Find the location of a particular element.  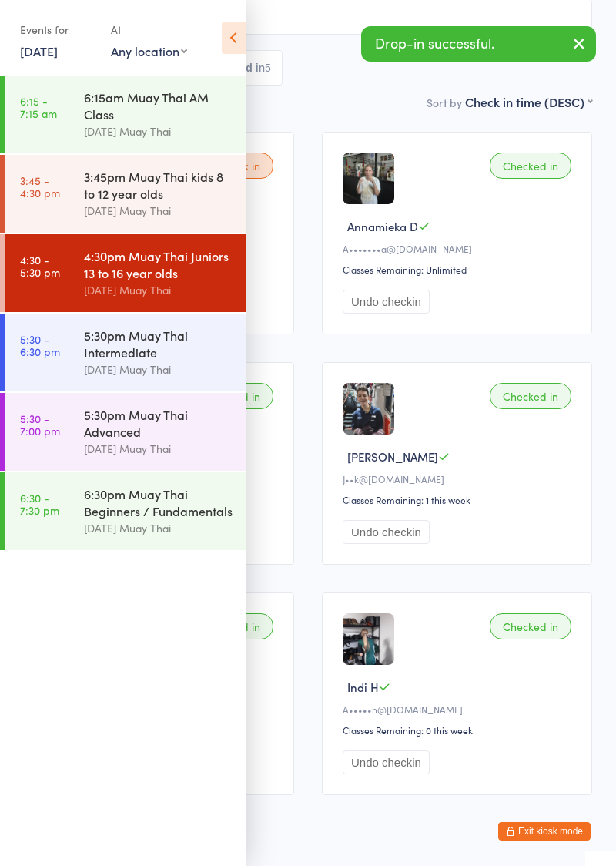

div: Classes Remaining: 0 this week is located at coordinates (458, 729).